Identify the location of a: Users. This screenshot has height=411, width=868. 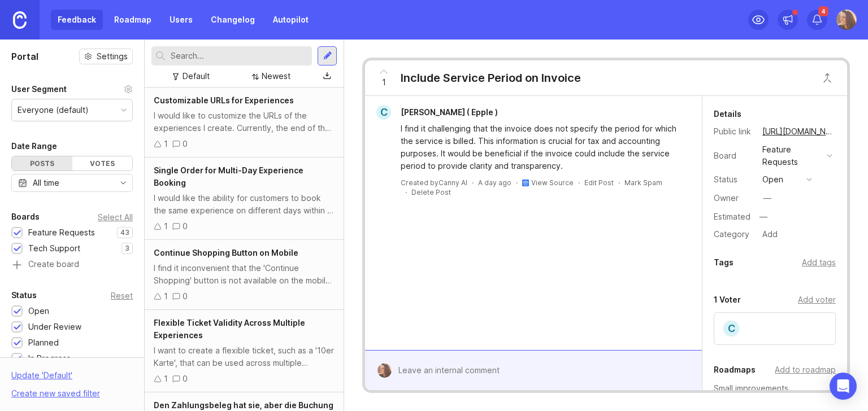
(181, 20).